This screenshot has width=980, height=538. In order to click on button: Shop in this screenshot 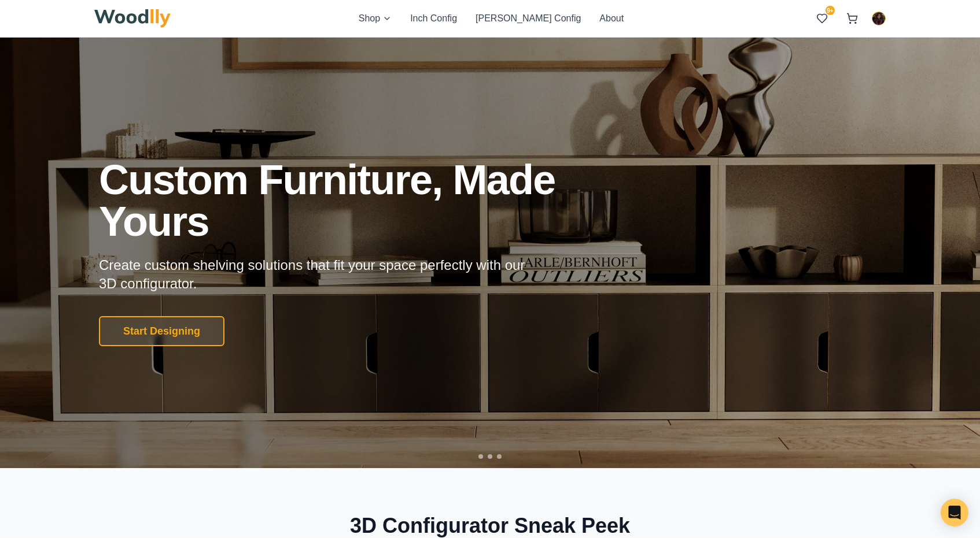, I will do `click(375, 18)`.